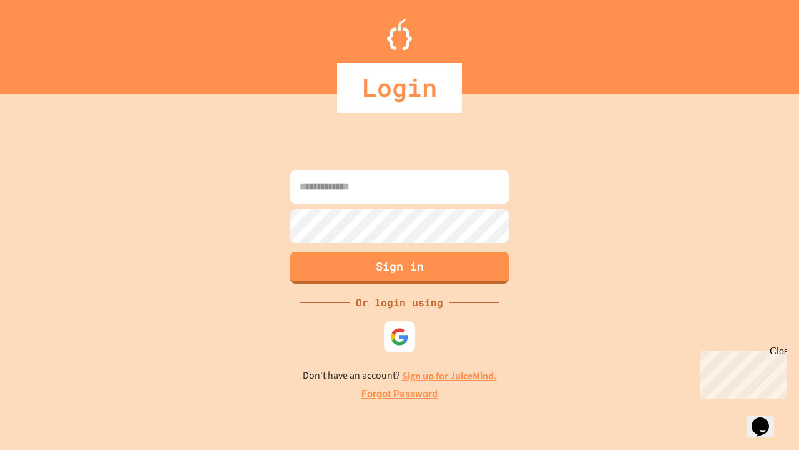  What do you see at coordinates (400, 34) in the screenshot?
I see `img: Logo.svg` at bounding box center [400, 34].